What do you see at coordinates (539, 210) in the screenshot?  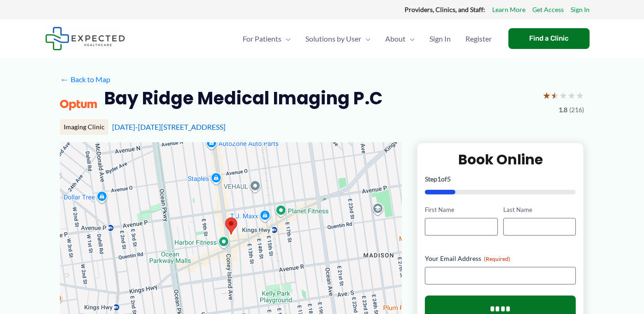 I see `label: Last Name` at bounding box center [539, 210].